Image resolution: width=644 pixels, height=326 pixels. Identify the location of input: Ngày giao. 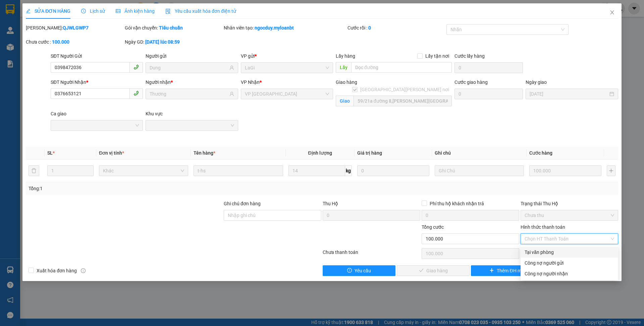
(569, 94).